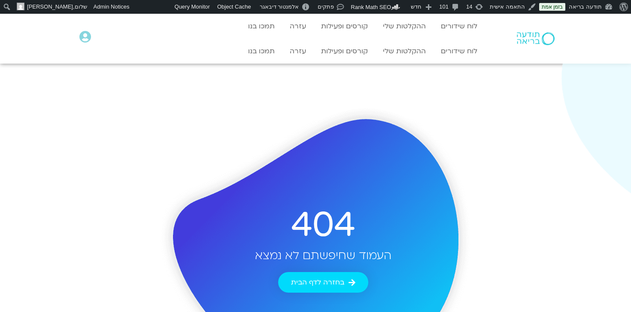 The height and width of the screenshot is (312, 631). What do you see at coordinates (536, 39) in the screenshot?
I see `img: תודעה בריאה` at bounding box center [536, 39].